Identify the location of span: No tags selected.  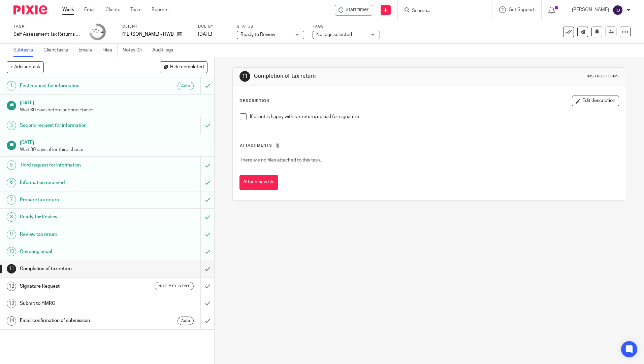
(334, 35).